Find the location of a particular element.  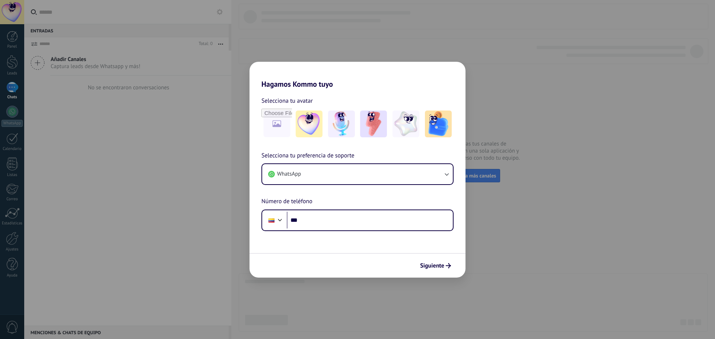

span: Selecciona tu avatar is located at coordinates (287, 101).